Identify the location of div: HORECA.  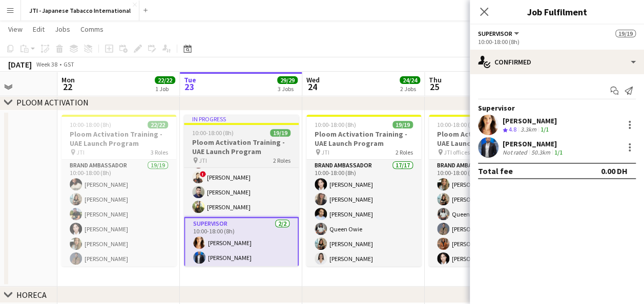
(31, 295).